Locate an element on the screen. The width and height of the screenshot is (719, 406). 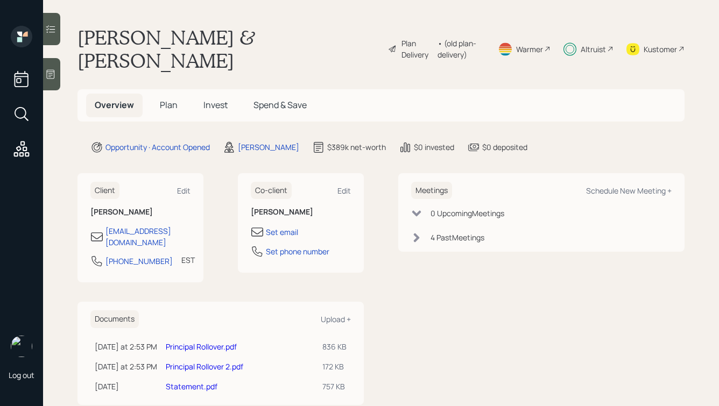
h6: Meetings is located at coordinates (431, 190).